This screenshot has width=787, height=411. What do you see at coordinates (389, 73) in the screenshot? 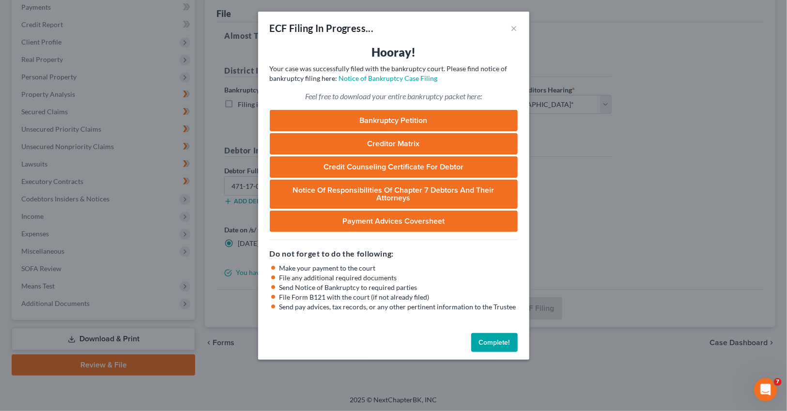
I see `span: Your case was successfully filed with the bankruptcy court. Please find notice of bankruptcy fili...` at bounding box center [389, 73].